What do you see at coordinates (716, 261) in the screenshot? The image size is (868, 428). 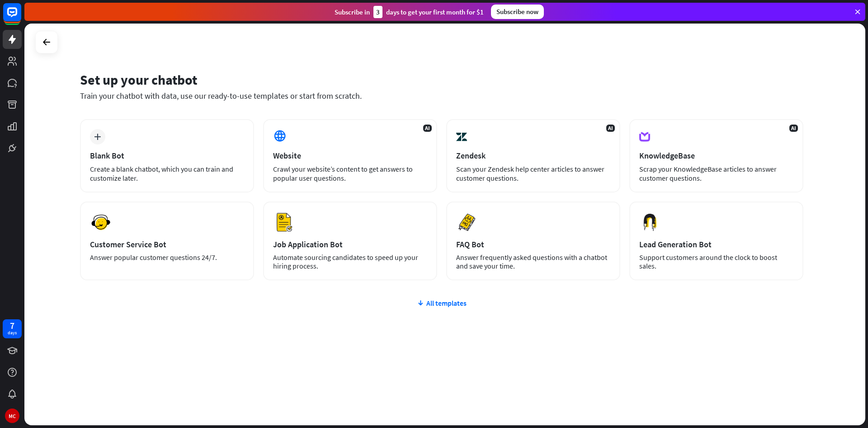 I see `div: Support customers around the clock to boost sales.` at bounding box center [716, 261].